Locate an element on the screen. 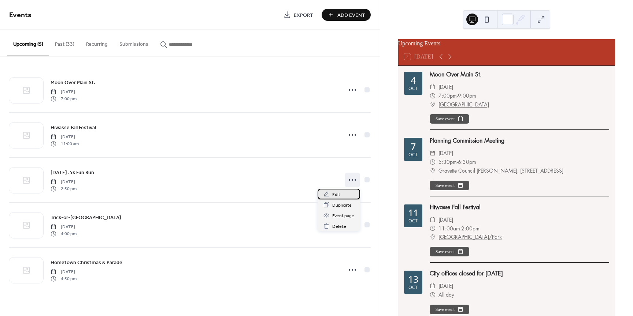  span: Moon Over Main St. is located at coordinates (73, 83).